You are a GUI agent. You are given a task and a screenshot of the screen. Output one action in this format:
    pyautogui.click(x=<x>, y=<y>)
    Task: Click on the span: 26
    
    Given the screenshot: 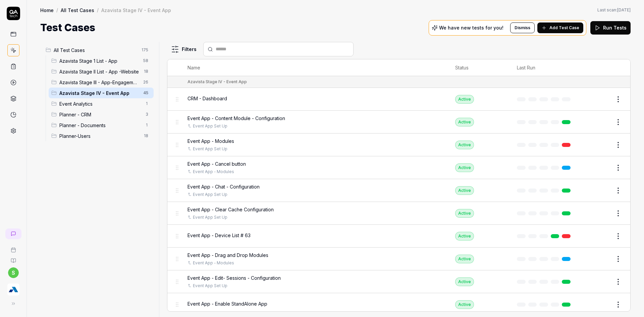 What is the action you would take?
    pyautogui.click(x=146, y=82)
    